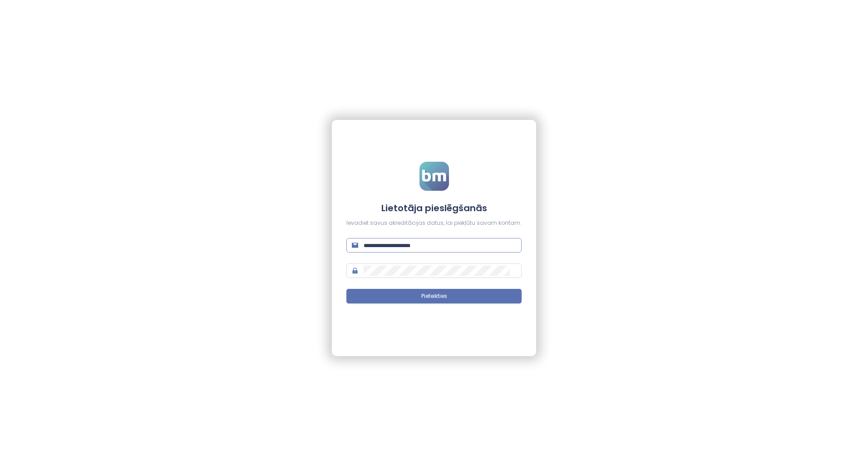  I want to click on img: logo, so click(434, 176).